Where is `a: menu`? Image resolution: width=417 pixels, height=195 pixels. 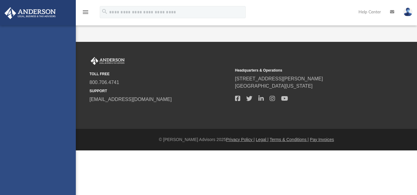
a: menu is located at coordinates (86, 14).